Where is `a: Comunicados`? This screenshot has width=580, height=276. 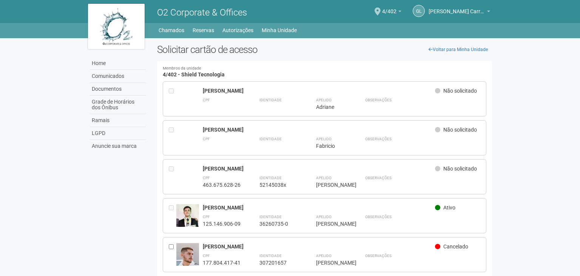
a: Comunicados is located at coordinates (118, 76).